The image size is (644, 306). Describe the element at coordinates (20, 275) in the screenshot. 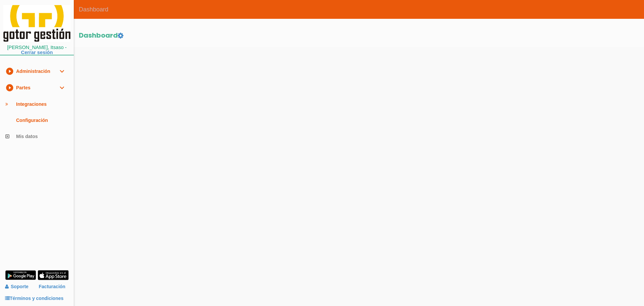

I see `img: google-play.png` at that location.